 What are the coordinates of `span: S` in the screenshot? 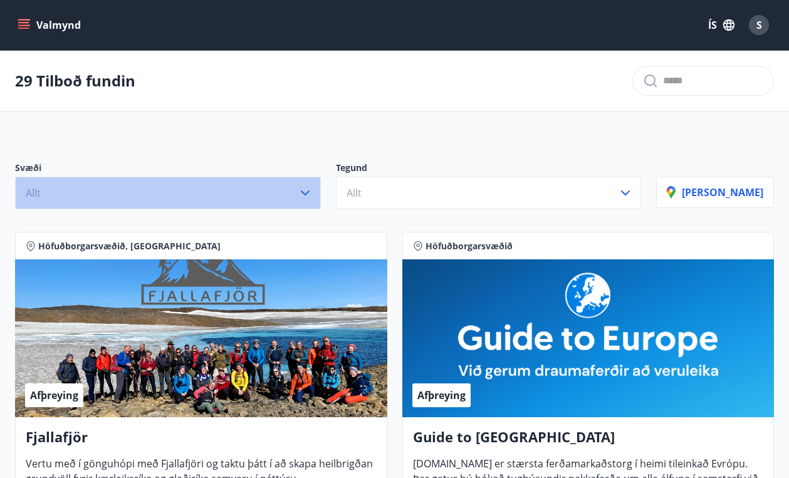 It's located at (759, 25).